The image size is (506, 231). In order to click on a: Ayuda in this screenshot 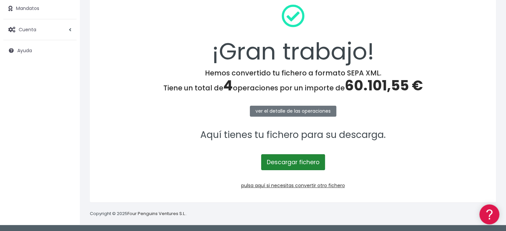, I will do `click(40, 51)`.